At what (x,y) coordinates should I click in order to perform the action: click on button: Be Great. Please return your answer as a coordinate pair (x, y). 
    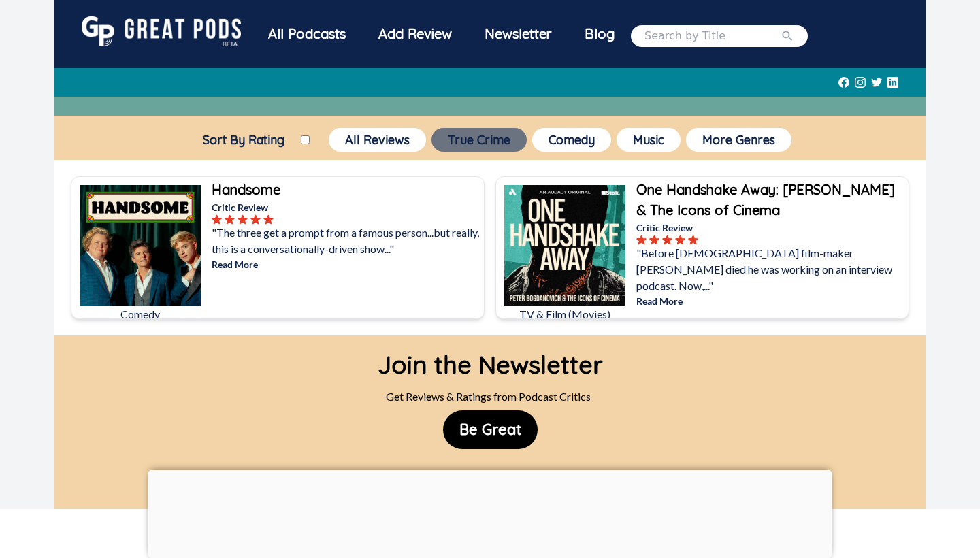
    Looking at the image, I should click on (490, 429).